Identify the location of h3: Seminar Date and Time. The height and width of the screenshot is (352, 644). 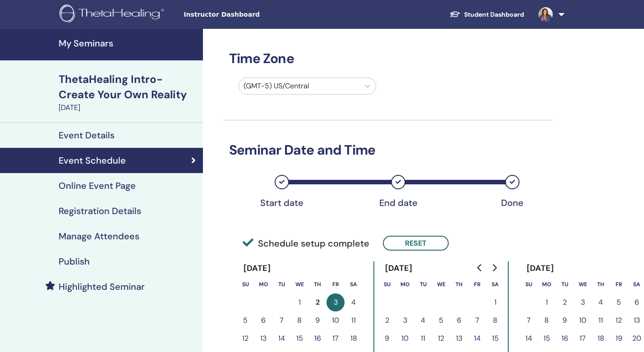
(388, 150).